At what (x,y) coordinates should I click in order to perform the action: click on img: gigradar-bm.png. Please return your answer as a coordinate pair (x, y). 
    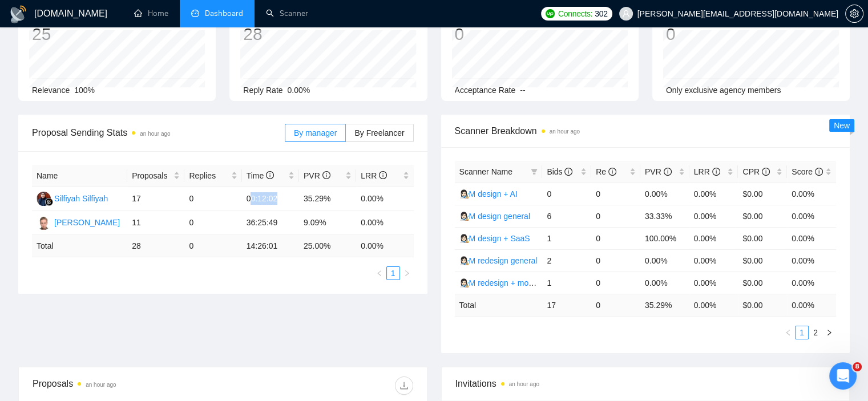
    Looking at the image, I should click on (49, 202).